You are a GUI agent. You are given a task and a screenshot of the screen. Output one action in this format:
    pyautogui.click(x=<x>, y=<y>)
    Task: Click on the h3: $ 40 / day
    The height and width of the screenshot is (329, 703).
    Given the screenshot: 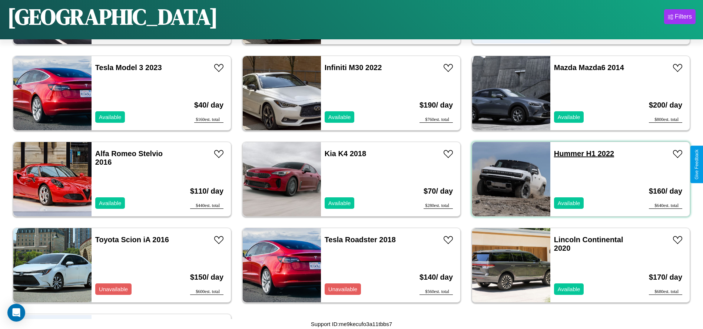 What is the action you would take?
    pyautogui.click(x=209, y=105)
    